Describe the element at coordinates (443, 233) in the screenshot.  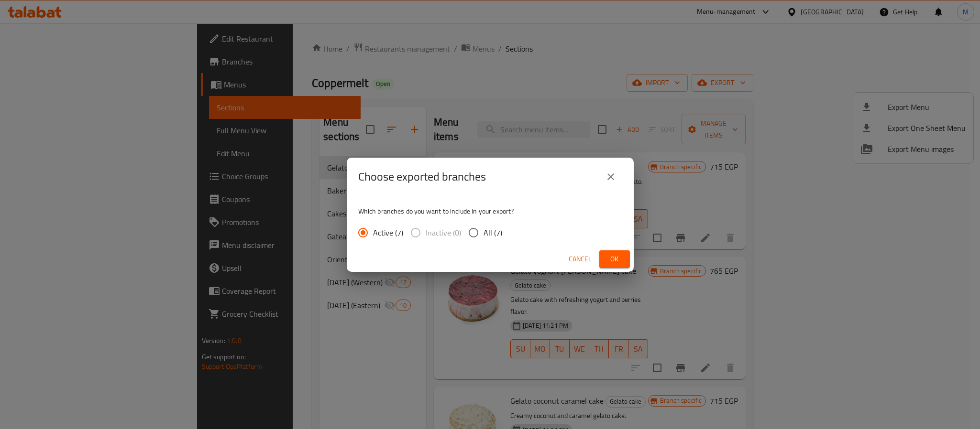
I see `span: Inactive (0)` at that location.